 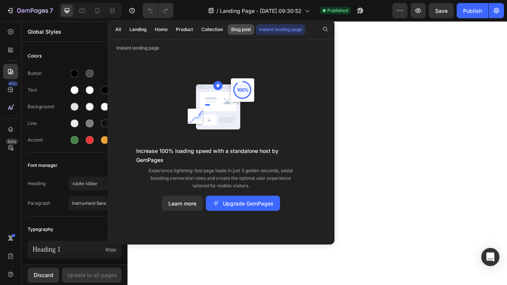 I want to click on div: Accent, so click(x=48, y=140).